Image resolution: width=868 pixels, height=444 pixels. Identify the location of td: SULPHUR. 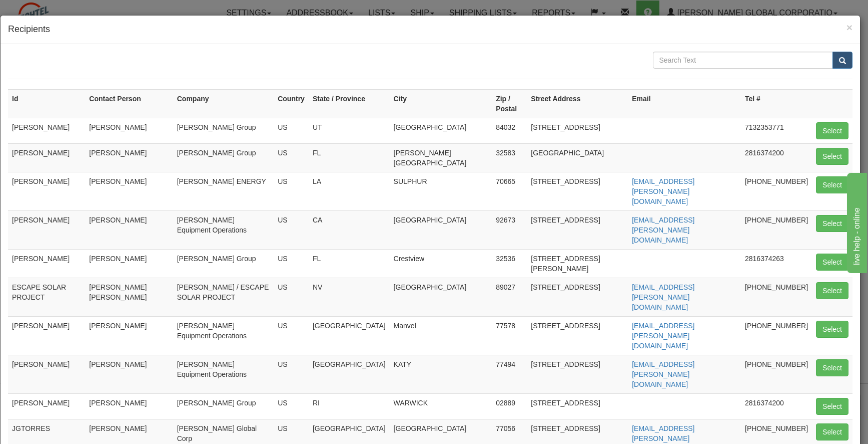
(441, 191).